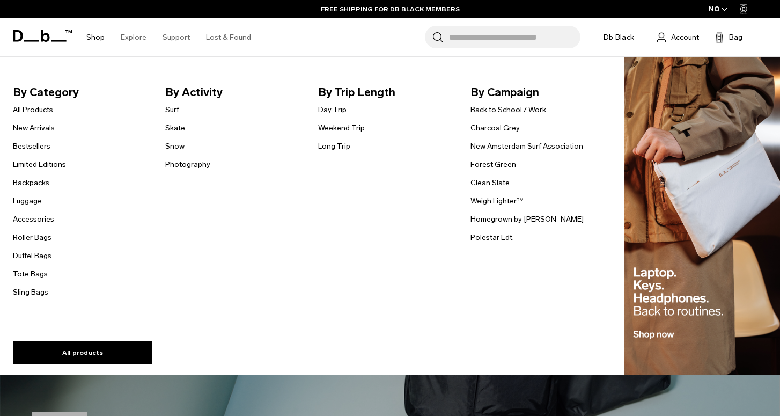  I want to click on a: Tote Bags, so click(30, 274).